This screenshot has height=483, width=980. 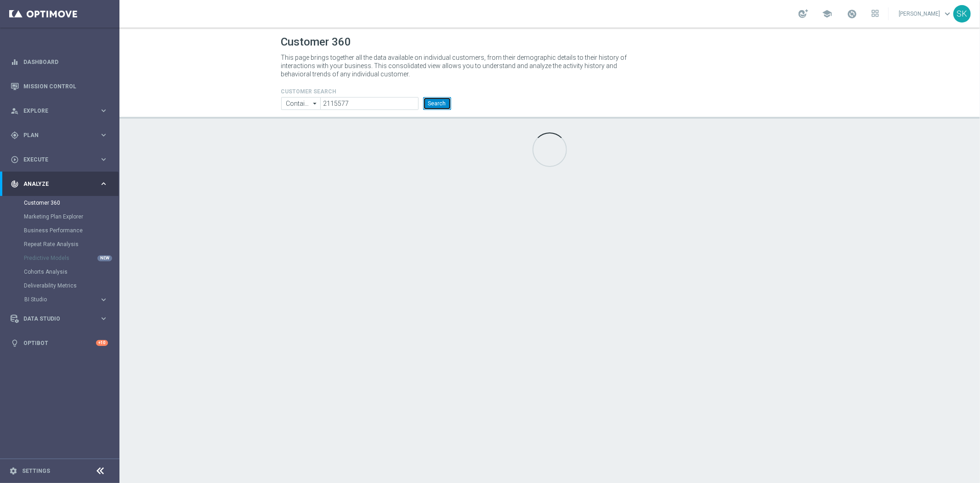 I want to click on input: Enter CID, Email, name or phone, so click(x=369, y=104).